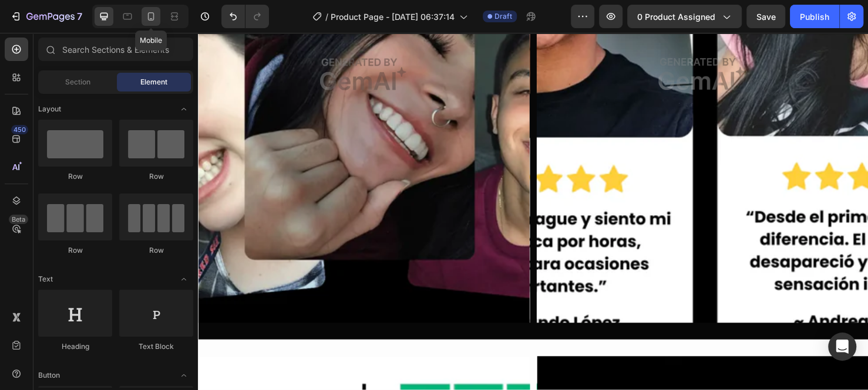 Image resolution: width=868 pixels, height=390 pixels. What do you see at coordinates (75, 347) in the screenshot?
I see `div: Heading` at bounding box center [75, 347].